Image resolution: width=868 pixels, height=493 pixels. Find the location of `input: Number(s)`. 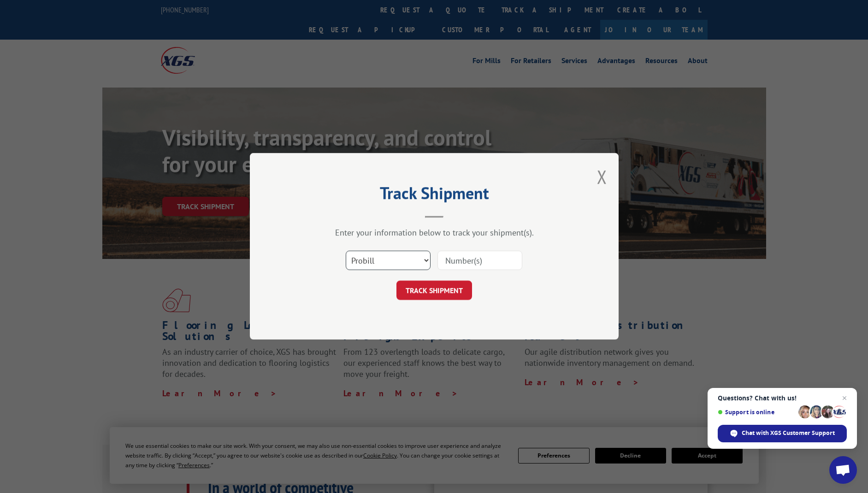

input: Number(s) is located at coordinates (480, 261).